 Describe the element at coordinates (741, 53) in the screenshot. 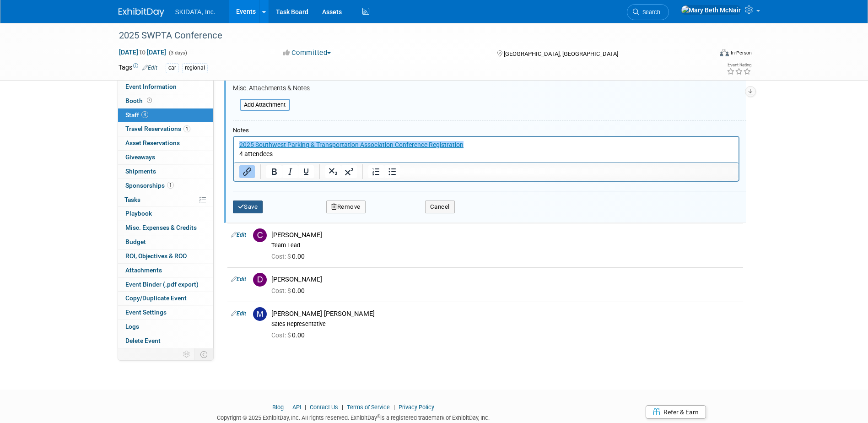

I see `div: In-Person` at that location.